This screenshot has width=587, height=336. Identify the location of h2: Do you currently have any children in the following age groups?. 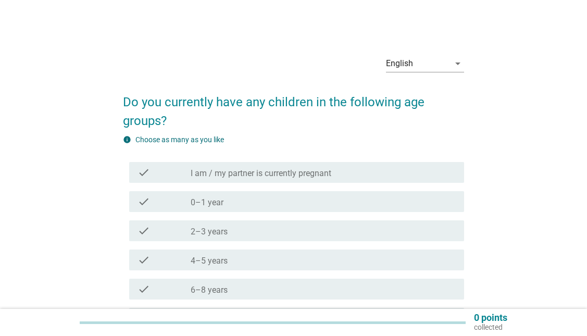
(293, 106).